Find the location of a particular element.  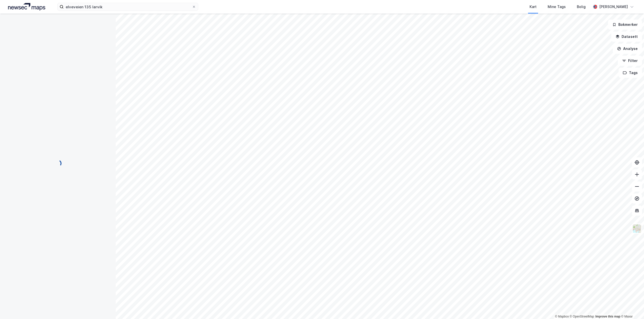

img: spinner.a6d8c91a73a9ac5275cf975e30b51cfb.svg is located at coordinates (58, 164).